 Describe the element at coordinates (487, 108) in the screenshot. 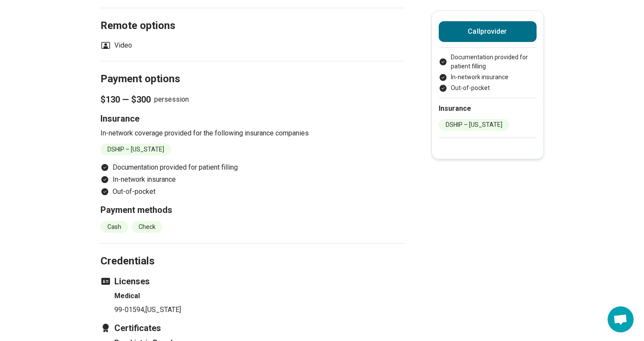

I see `h2: Insurance` at that location.